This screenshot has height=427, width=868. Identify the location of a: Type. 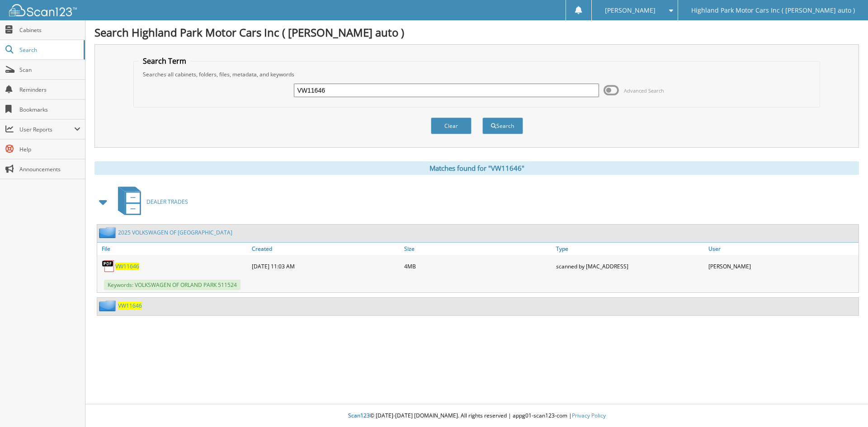
(630, 248).